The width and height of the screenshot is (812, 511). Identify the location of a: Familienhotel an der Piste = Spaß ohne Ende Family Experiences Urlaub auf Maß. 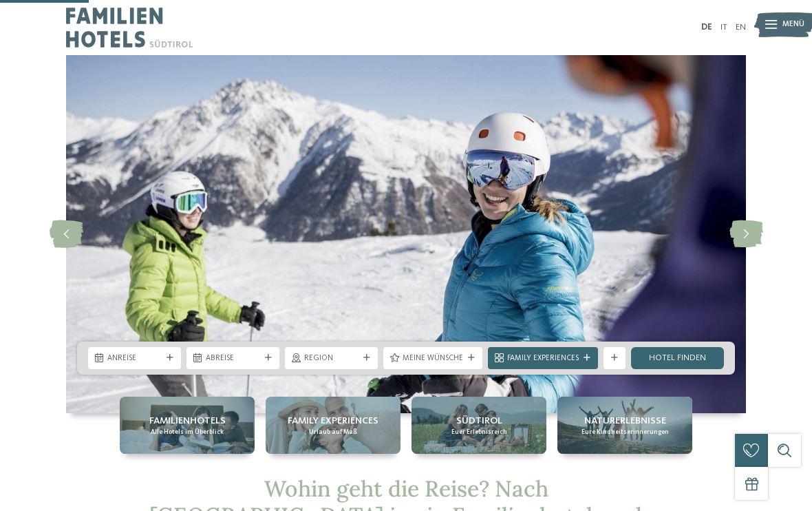
(333, 425).